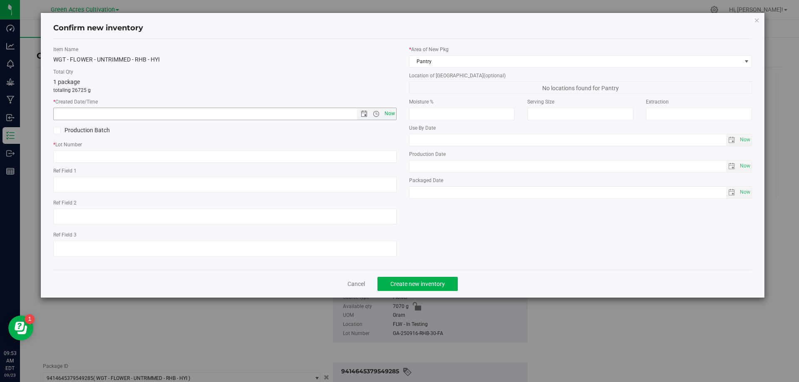 Image resolution: width=799 pixels, height=382 pixels. Describe the element at coordinates (376, 114) in the screenshot. I see `span: Open the time view` at that location.